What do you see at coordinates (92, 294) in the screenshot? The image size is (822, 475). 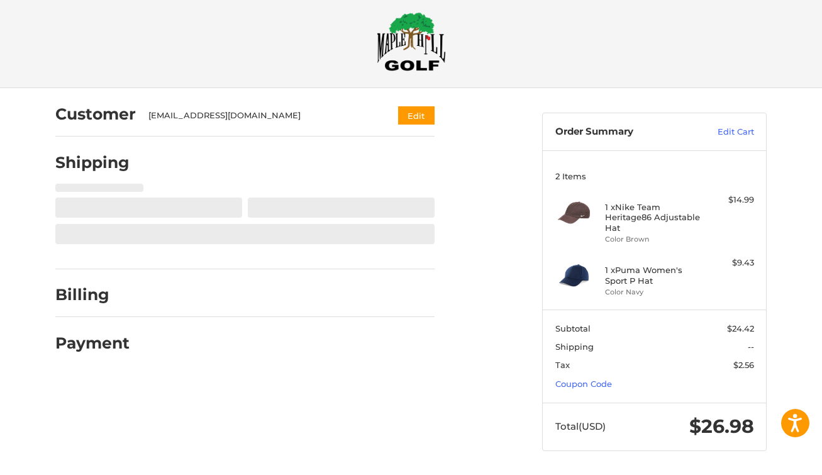 I see `h2: Billing` at bounding box center [92, 294].